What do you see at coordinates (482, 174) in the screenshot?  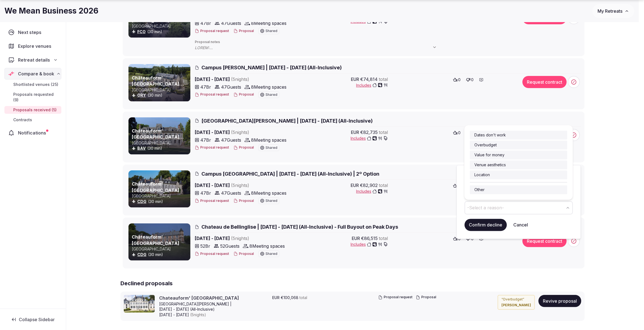 I see `span: Location` at bounding box center [482, 174].